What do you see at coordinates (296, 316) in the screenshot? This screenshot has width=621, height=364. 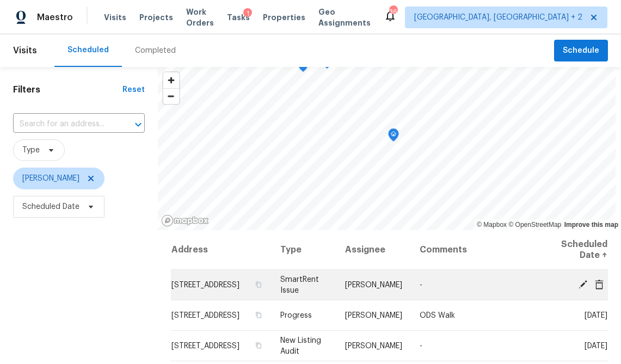 I see `span: Progress` at bounding box center [296, 316].